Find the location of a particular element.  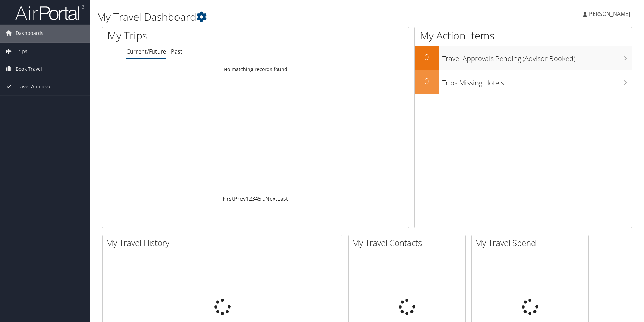

h3: Trips Missing Hotels is located at coordinates (537, 81).